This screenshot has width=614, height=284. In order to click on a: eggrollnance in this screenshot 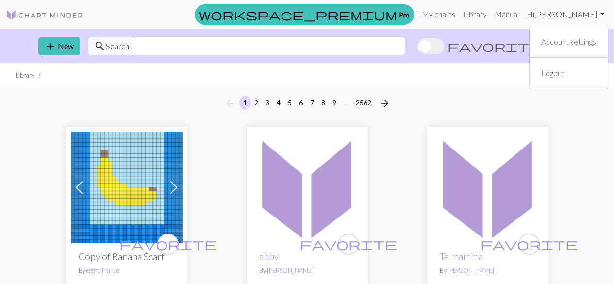, I will do `click(103, 270)`.